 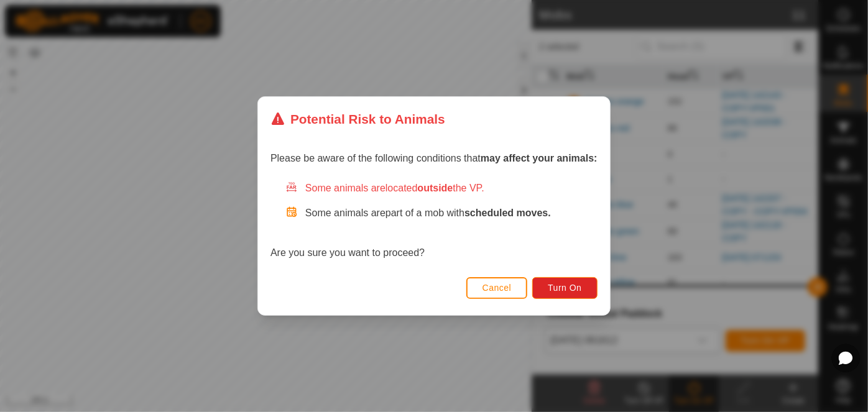 I want to click on p: Some animals are, so click(x=451, y=213).